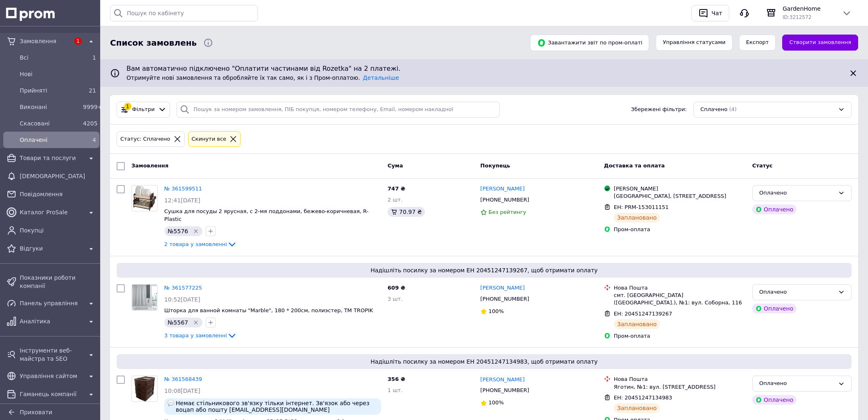 This screenshot has width=868, height=420. I want to click on span: (4), so click(733, 109).